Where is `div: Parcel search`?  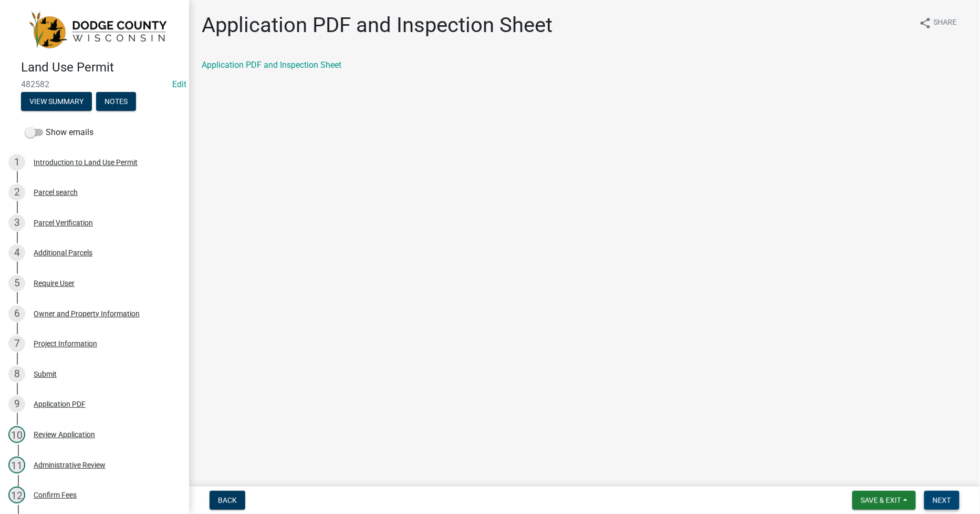
div: Parcel search is located at coordinates (56, 192).